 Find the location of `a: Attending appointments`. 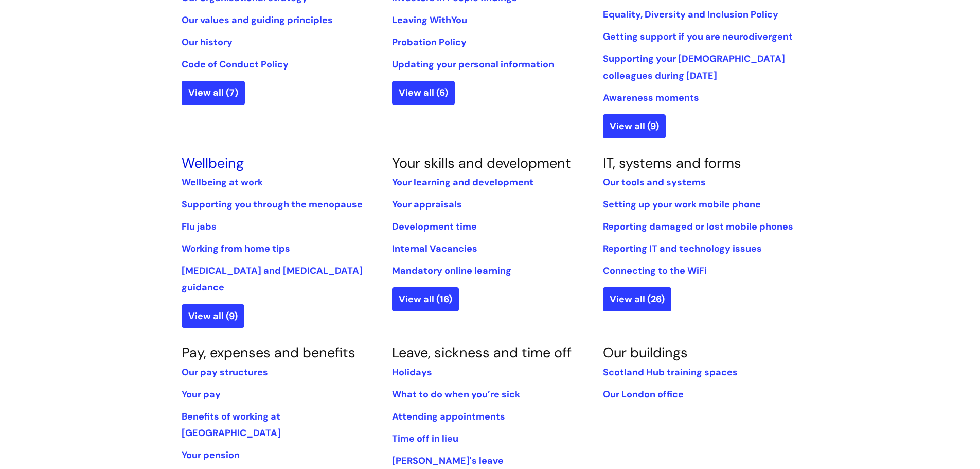

a: Attending appointments is located at coordinates (448, 417).